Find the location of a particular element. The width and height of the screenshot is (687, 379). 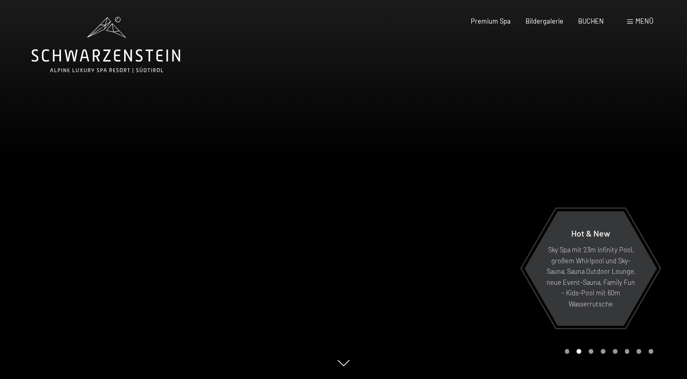

div: Carousel Page 6 is located at coordinates (627, 352).